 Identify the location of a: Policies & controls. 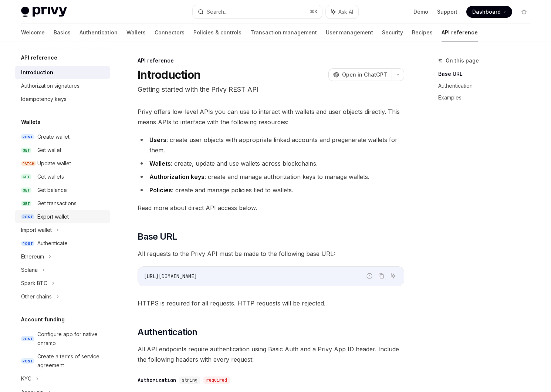
(217, 33).